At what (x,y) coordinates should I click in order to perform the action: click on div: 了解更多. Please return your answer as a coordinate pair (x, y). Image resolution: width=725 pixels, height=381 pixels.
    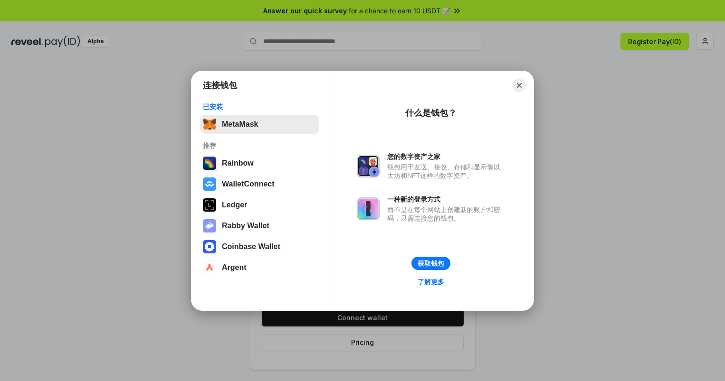
    Looking at the image, I should click on (431, 282).